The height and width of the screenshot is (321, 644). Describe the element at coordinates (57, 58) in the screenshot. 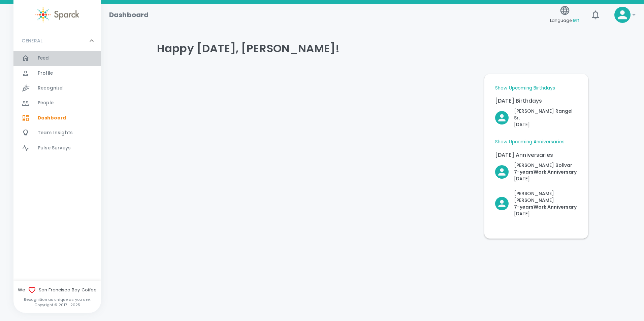

I see `a: Feed` at that location.